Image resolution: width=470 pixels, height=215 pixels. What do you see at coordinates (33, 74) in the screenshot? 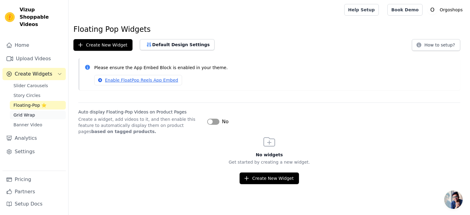
I see `span: Create Widgets` at bounding box center [33, 74].